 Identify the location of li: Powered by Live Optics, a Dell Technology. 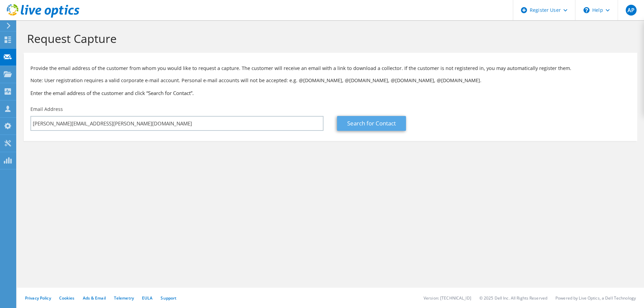
(596, 298).